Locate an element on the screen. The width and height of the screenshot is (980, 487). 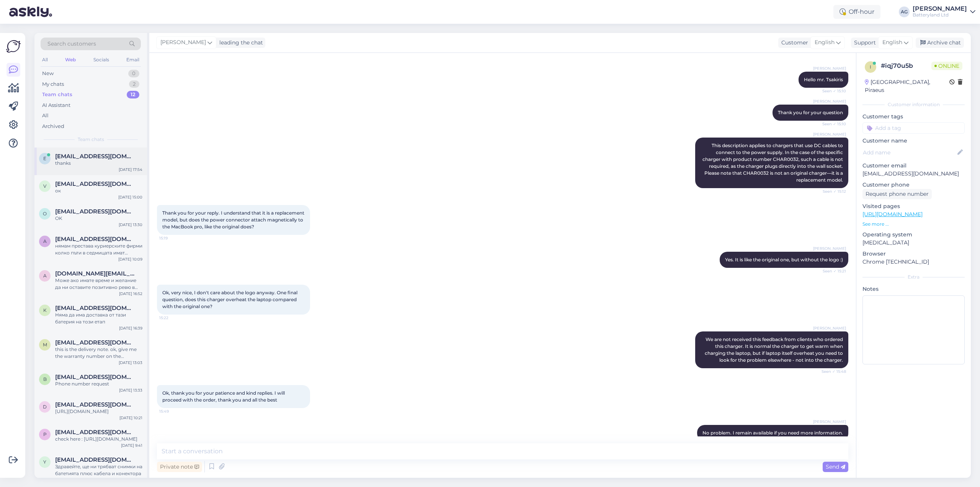
p: Customer name is located at coordinates (913, 141).